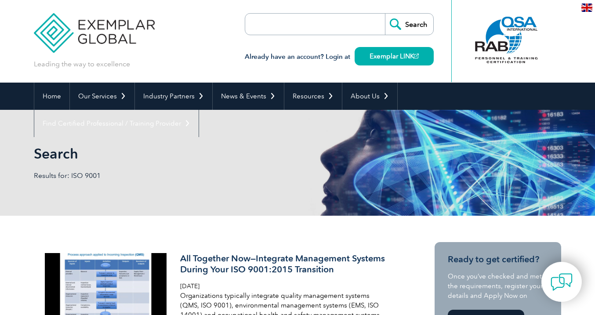 This screenshot has width=595, height=315. I want to click on h3: Ready to get certified?, so click(498, 259).